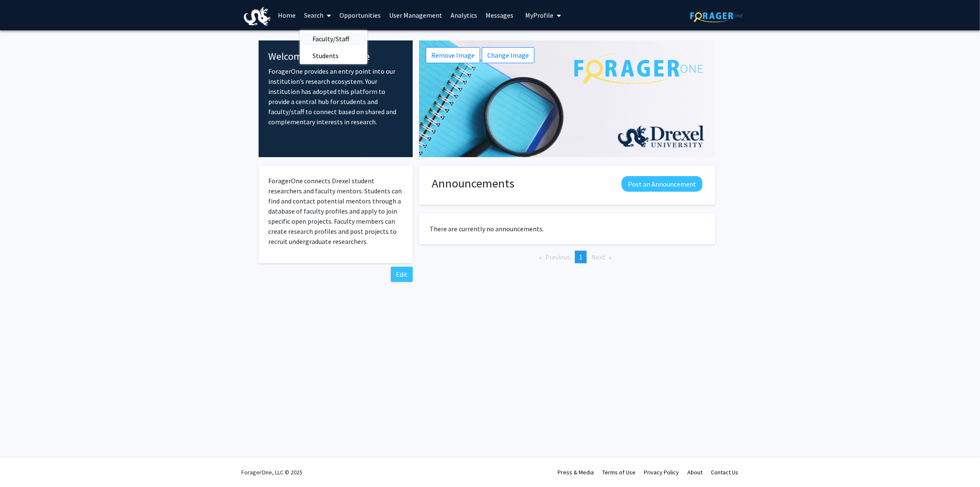  I want to click on span: Students, so click(326, 55).